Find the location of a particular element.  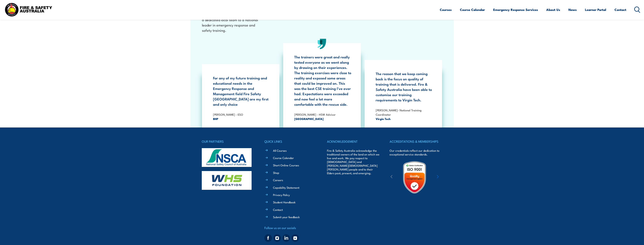

img: ewpa-logo is located at coordinates (448, 177).